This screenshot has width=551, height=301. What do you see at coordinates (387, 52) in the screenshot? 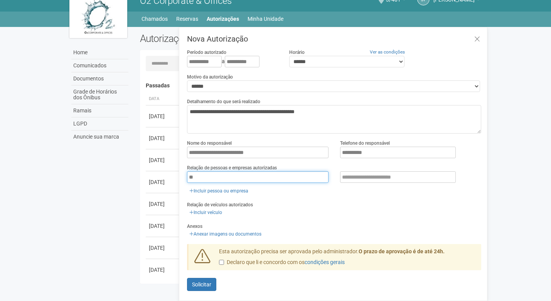
I see `a: Ver as condições` at bounding box center [387, 52].